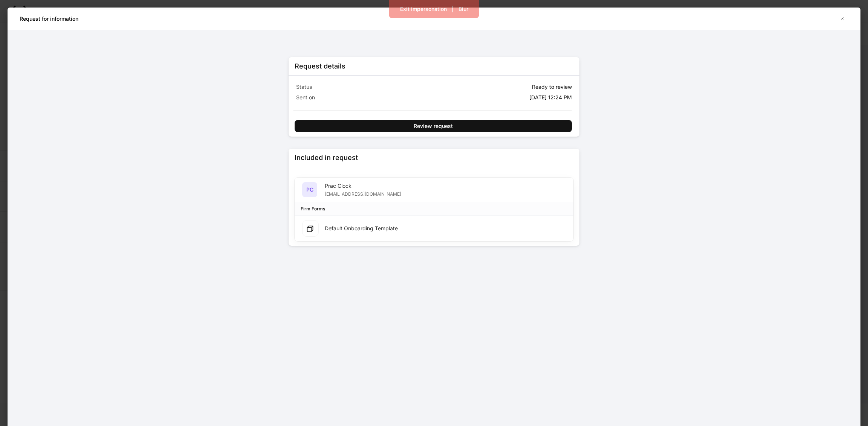  I want to click on div: Request details, so click(320, 67).